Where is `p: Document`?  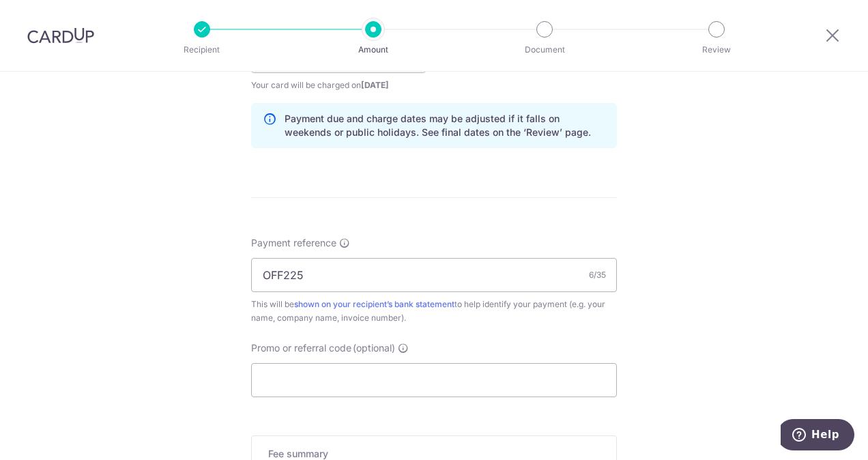 p: Document is located at coordinates (544, 50).